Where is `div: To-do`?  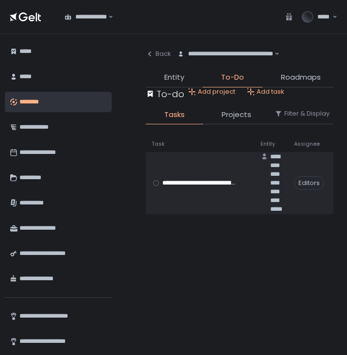
div: To-do is located at coordinates (165, 94).